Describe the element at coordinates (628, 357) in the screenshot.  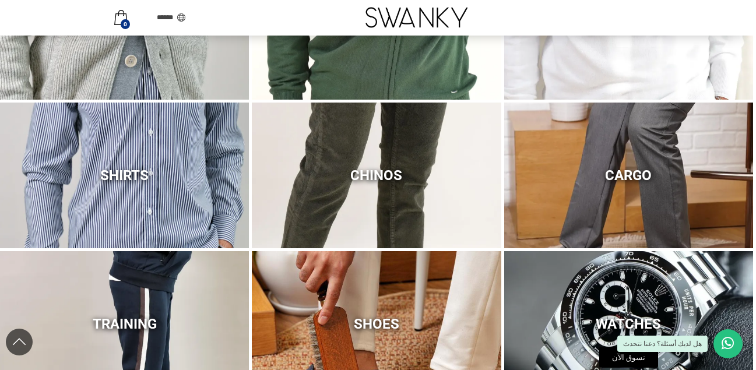
I see `span: تسوق الآن` at that location.